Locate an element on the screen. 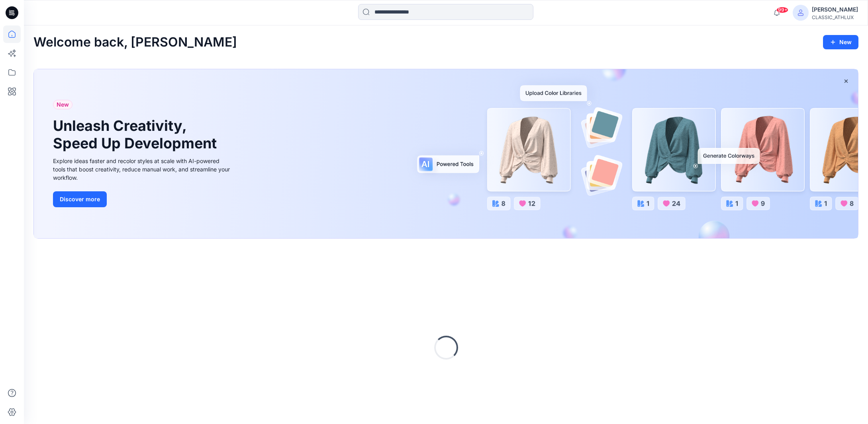 This screenshot has width=868, height=424. div: Explore ideas faster and recolor styles at scale with AI-powered tools that boost creativity, red... is located at coordinates (143, 169).